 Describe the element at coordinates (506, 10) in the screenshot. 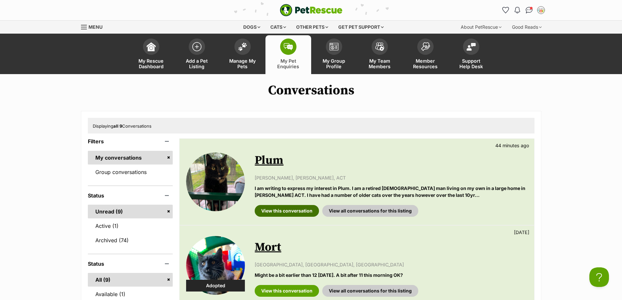

I see `a: Favourites` at that location.